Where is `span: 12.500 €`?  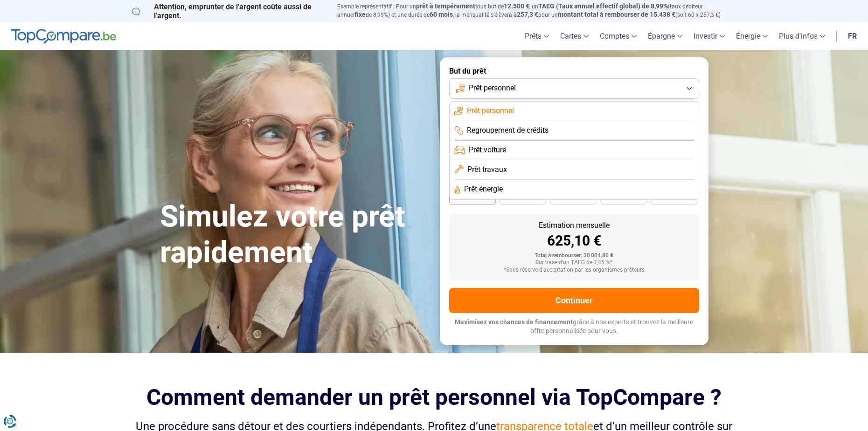 span: 12.500 € is located at coordinates (517, 6).